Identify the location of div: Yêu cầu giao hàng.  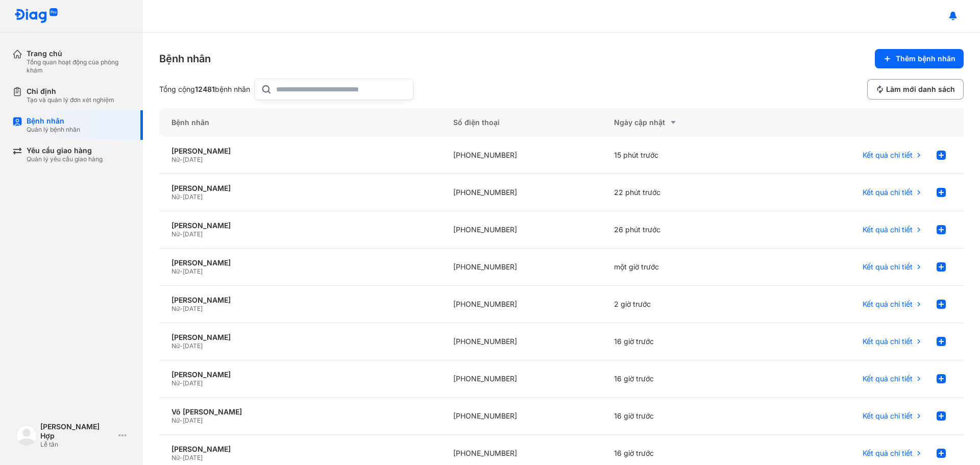
(64, 151).